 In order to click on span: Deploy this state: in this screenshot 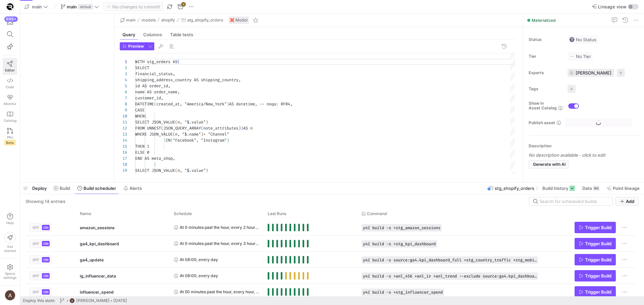, I will do `click(39, 301)`.